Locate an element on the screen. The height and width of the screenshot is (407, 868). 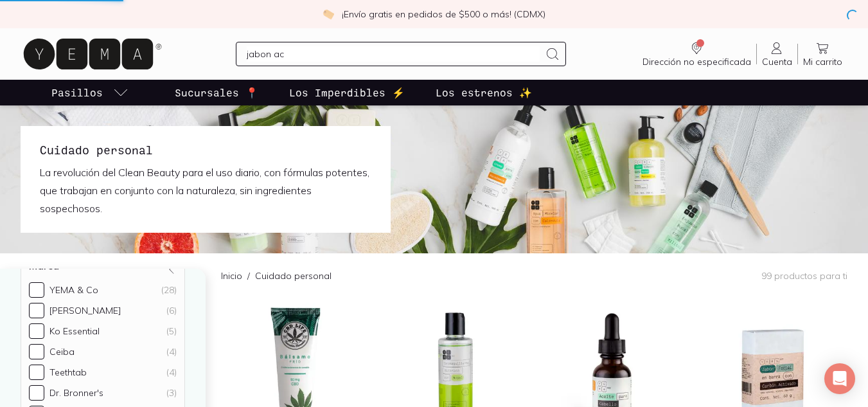
a: Sucursales 📍 is located at coordinates (216, 93).